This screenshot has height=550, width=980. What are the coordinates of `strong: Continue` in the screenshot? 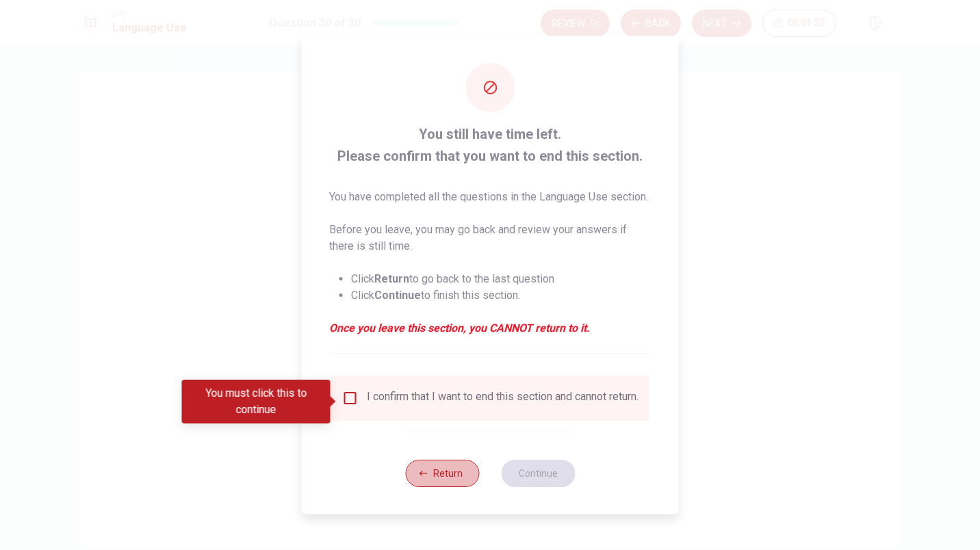 It's located at (398, 294).